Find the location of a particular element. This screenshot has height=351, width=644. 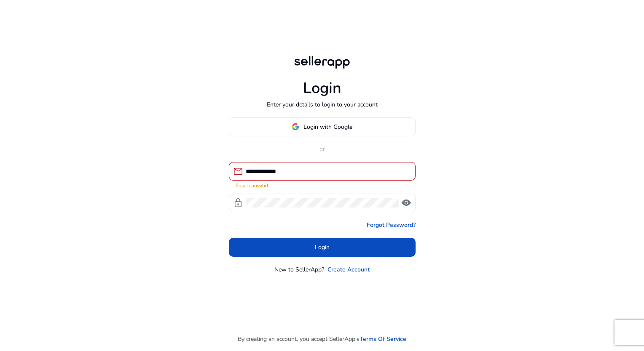

img: google-logo.svg is located at coordinates (295, 127).